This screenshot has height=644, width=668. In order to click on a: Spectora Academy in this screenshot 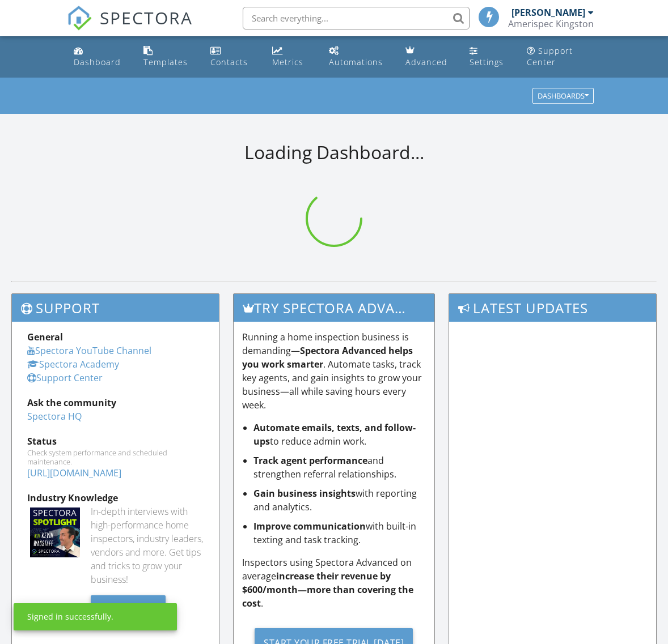, I will do `click(73, 364)`.